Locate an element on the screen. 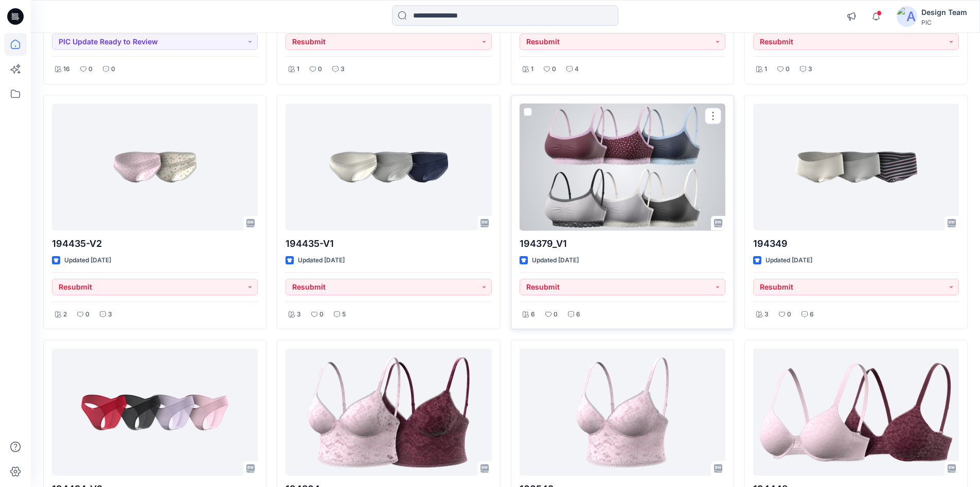 Image resolution: width=980 pixels, height=487 pixels. p: 194379_V1 is located at coordinates (622, 244).